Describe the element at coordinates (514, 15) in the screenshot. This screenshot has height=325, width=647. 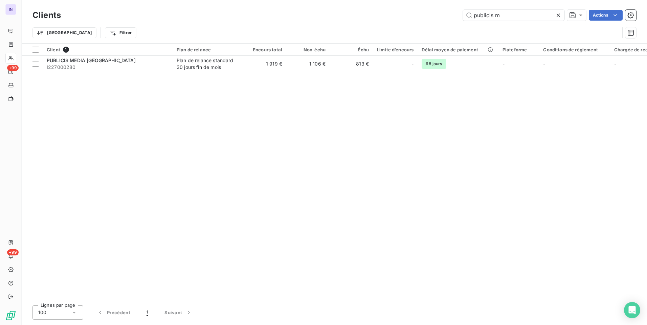
I see `input: Rechercher` at that location.